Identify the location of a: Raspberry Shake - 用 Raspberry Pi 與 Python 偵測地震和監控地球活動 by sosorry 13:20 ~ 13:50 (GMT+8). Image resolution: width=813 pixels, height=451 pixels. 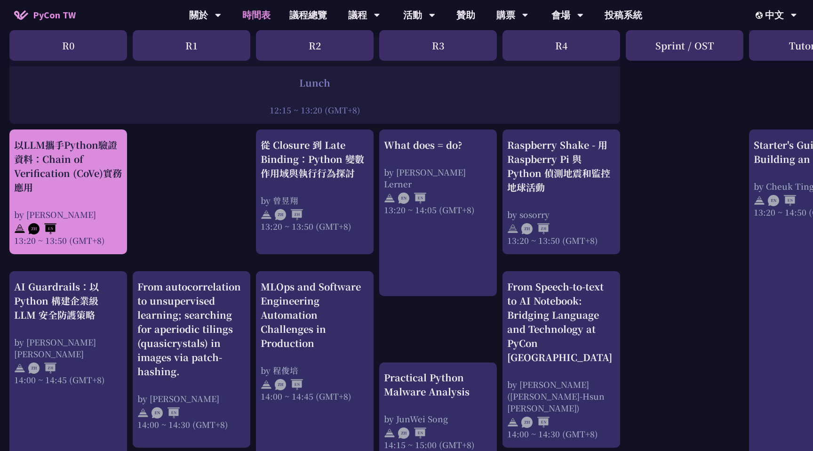
(561, 192).